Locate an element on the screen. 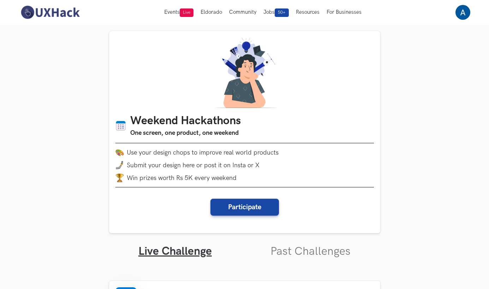 This screenshot has height=289, width=489. button: Participate is located at coordinates (245, 207).